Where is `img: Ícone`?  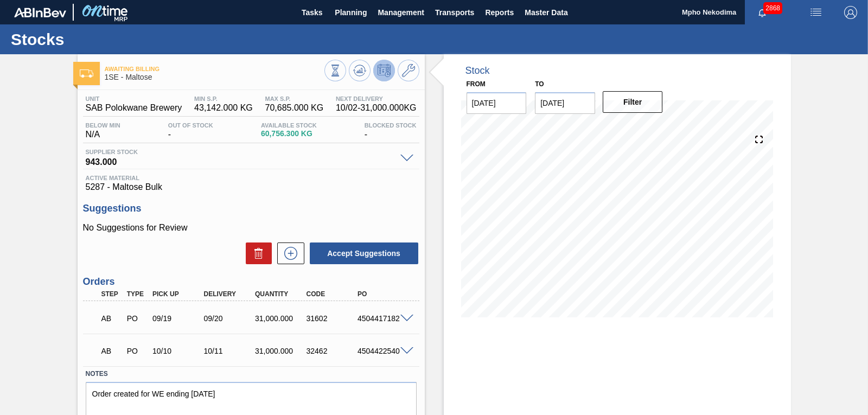
img: Ícone is located at coordinates (86, 73).